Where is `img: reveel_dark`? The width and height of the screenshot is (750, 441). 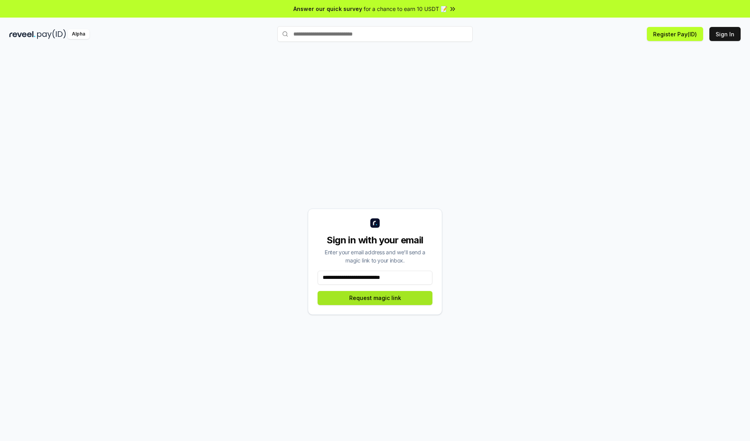
img: reveel_dark is located at coordinates (22, 34).